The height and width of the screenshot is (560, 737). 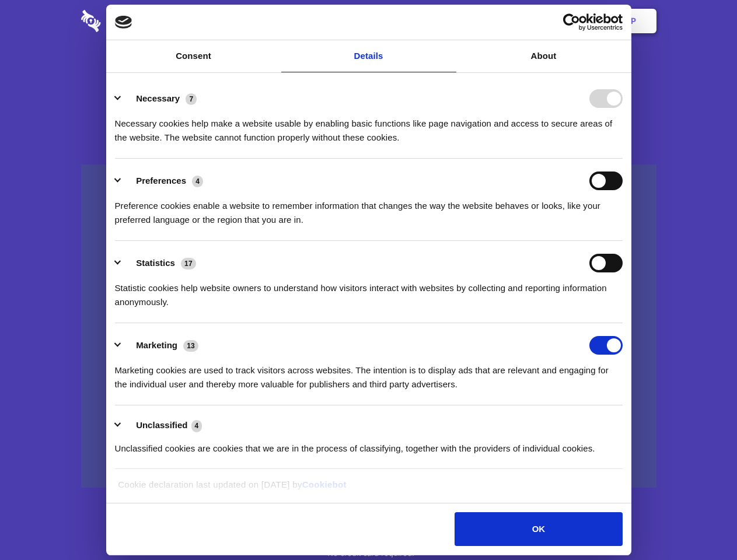 I want to click on span: 7, so click(x=190, y=99).